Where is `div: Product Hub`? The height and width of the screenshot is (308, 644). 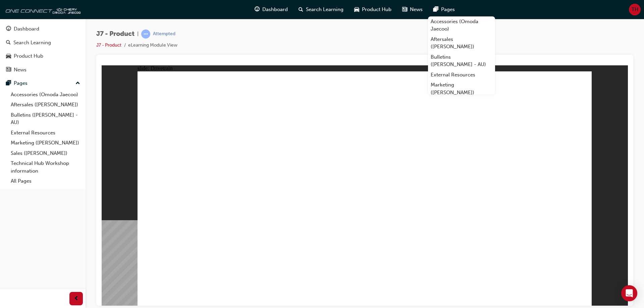
div: Product Hub is located at coordinates (28, 56).